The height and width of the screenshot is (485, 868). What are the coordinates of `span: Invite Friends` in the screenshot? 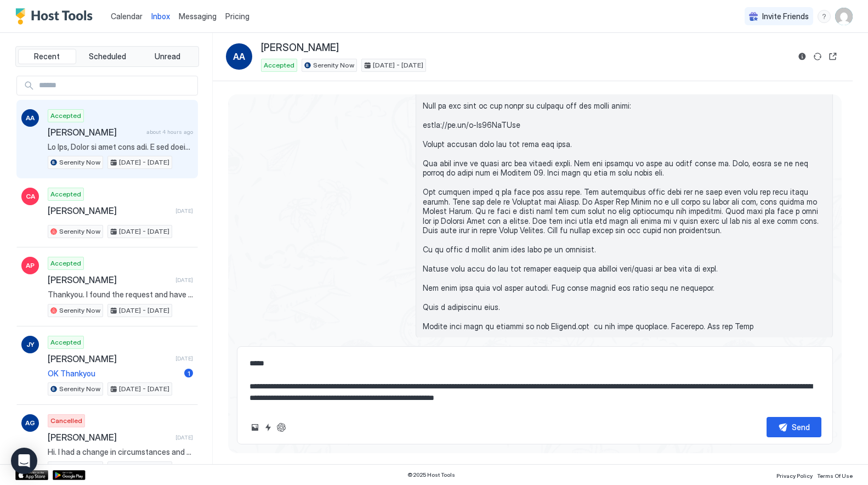 It's located at (785, 17).